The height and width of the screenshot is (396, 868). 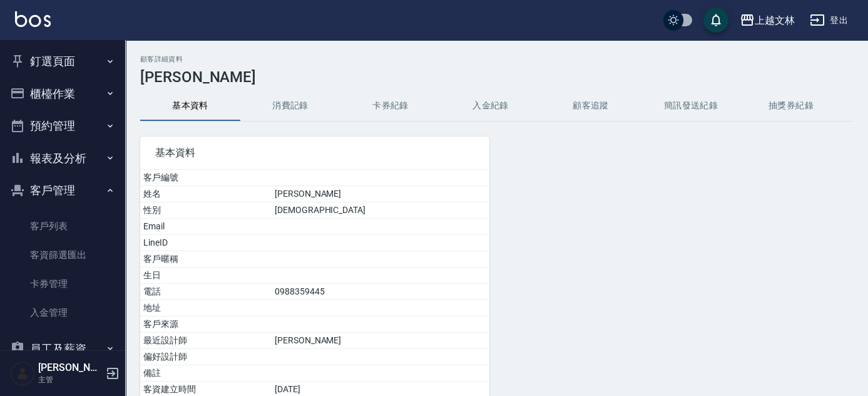 I want to click on a: 客戶列表, so click(x=62, y=226).